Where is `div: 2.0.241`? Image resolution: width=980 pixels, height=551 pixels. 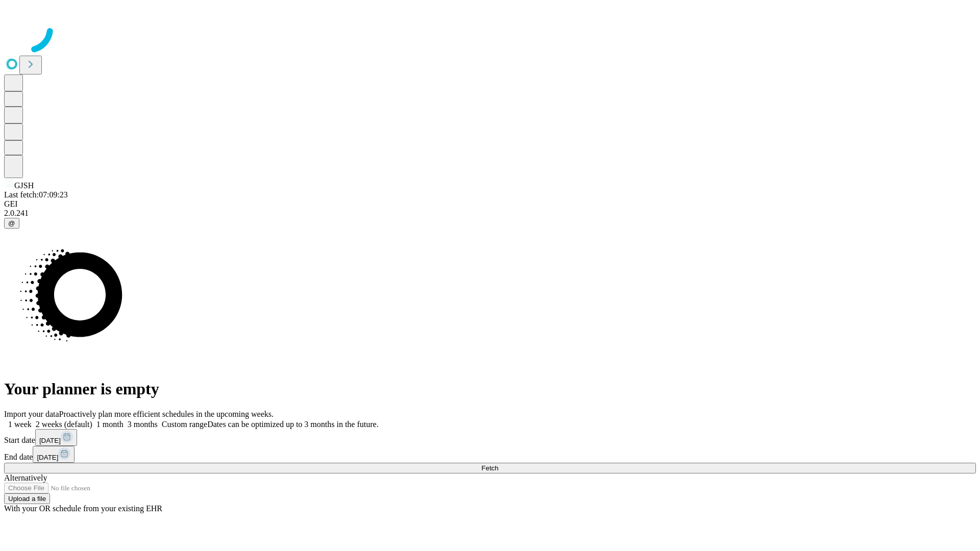 div: 2.0.241 is located at coordinates (490, 213).